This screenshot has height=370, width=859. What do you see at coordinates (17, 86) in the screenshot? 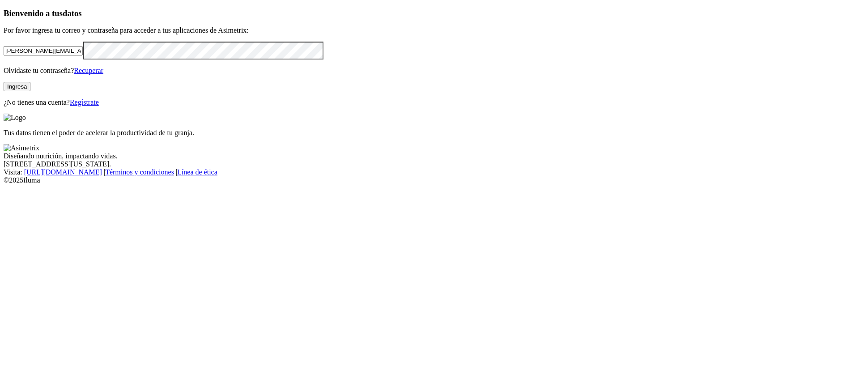
I see `button: Ingresa` at bounding box center [17, 86].